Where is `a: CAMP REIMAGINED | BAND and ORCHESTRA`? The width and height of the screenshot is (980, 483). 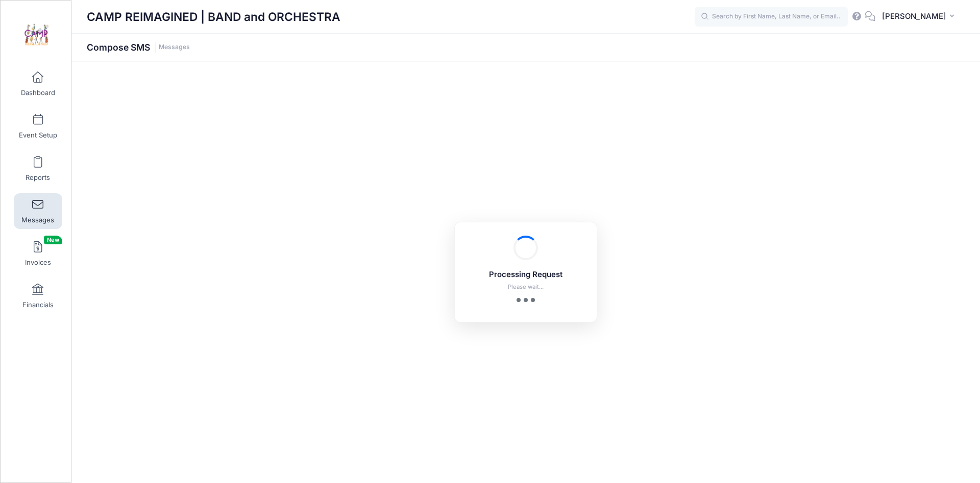 a: CAMP REIMAGINED | BAND and ORCHESTRA is located at coordinates (36, 35).